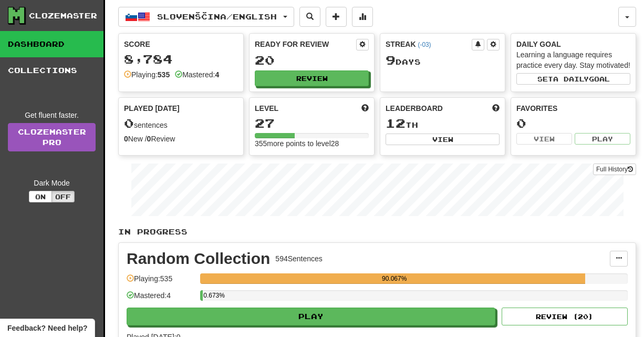  What do you see at coordinates (181, 44) in the screenshot?
I see `div: Score` at bounding box center [181, 44].